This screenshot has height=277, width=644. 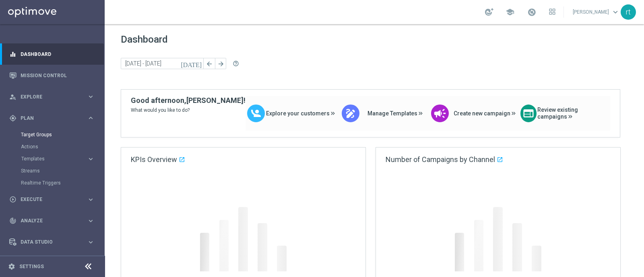 I want to click on i: play_circle_outline, so click(x=13, y=199).